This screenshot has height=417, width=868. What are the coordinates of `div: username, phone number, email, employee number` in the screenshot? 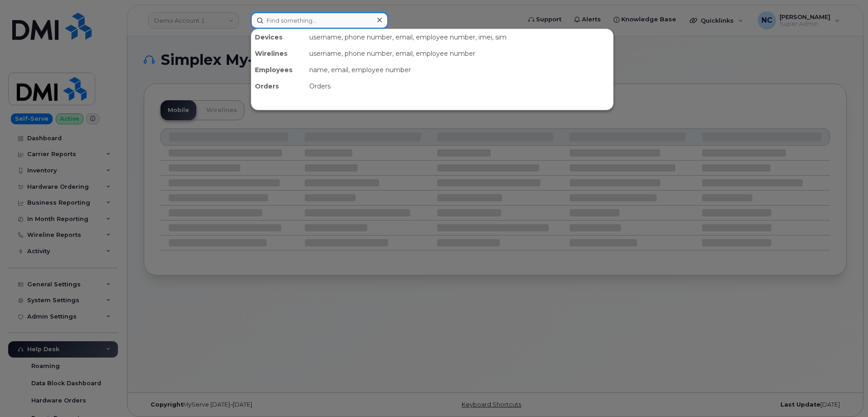 It's located at (459, 53).